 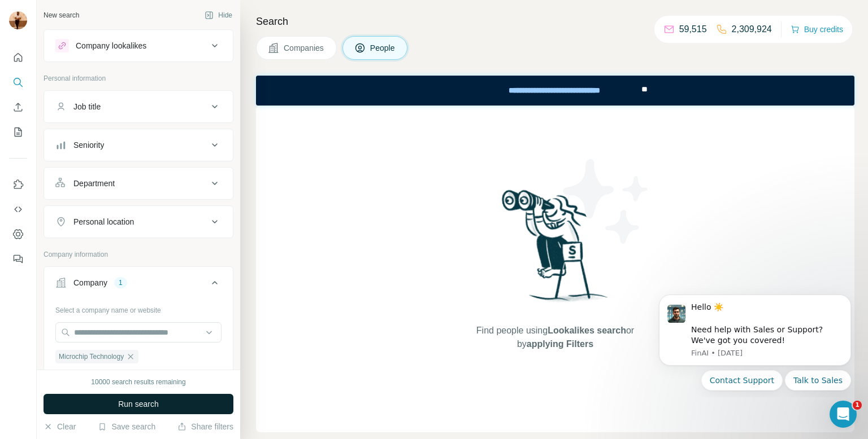 I want to click on button: My lists, so click(x=18, y=132).